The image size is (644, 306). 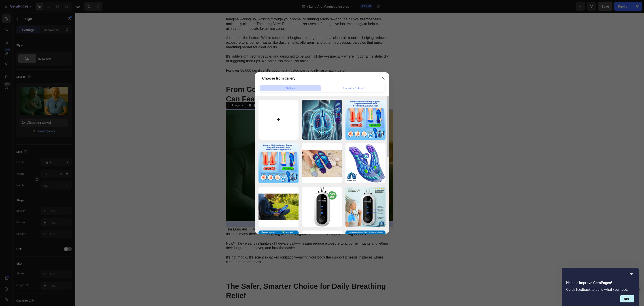 I want to click on p: The Lung Aid™ Pendant Ionizer is changing how older adults handle indoor breathing struggles. Bef..., so click(x=234, y=219).